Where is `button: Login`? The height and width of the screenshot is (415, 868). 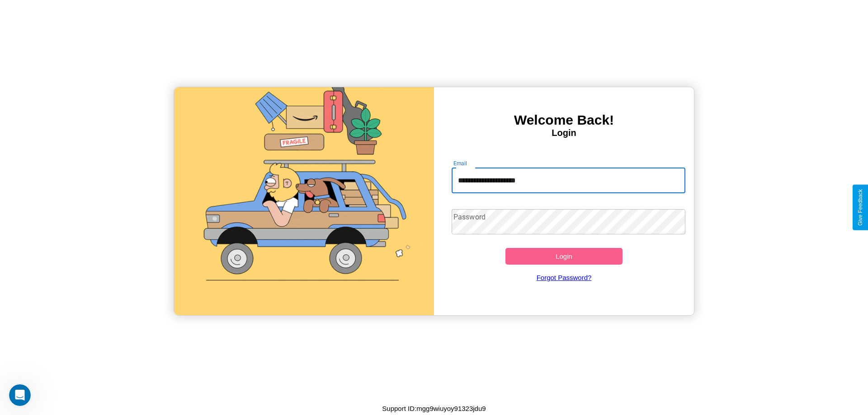
button: Login is located at coordinates (564, 256).